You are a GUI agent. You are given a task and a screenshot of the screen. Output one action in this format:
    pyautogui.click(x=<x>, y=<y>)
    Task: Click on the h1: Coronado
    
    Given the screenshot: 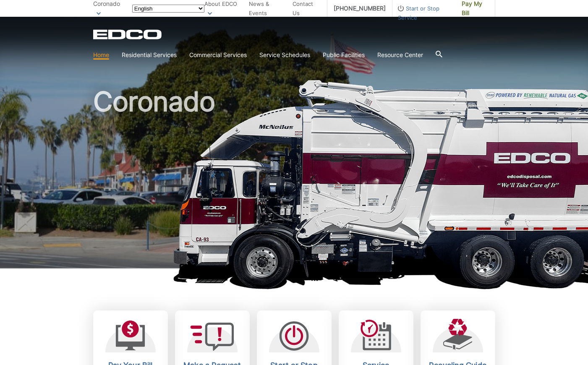 What is the action you would take?
    pyautogui.click(x=294, y=180)
    